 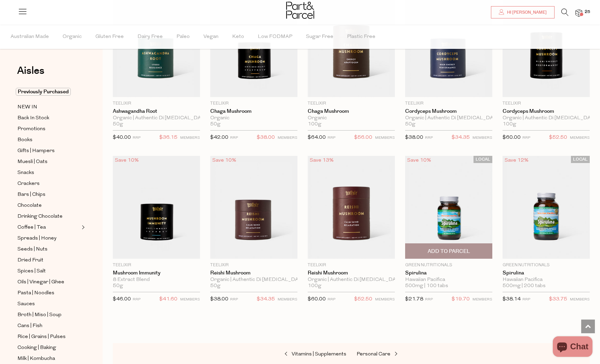 I want to click on span: Dairy Free, so click(x=150, y=37).